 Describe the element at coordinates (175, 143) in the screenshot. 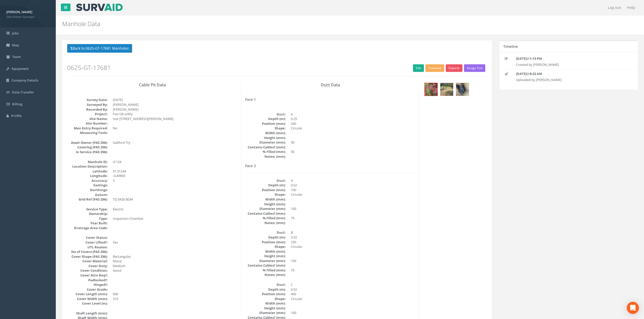

I see `dd: Galiford Try` at that location.